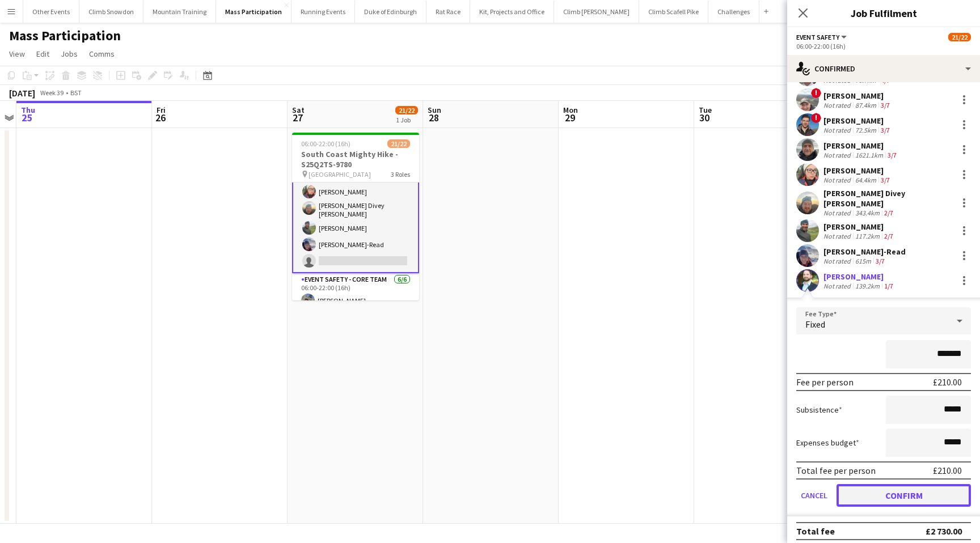 Image resolution: width=980 pixels, height=543 pixels. I want to click on span: Event Safety, so click(817, 37).